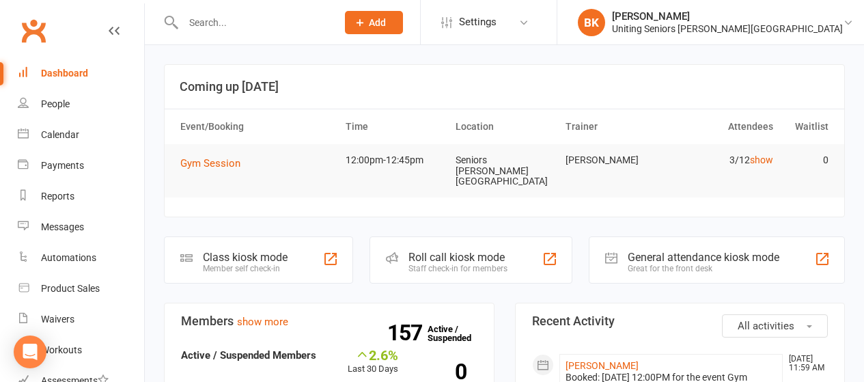 The width and height of the screenshot is (864, 382). What do you see at coordinates (394, 126) in the screenshot?
I see `th: Time` at bounding box center [394, 126].